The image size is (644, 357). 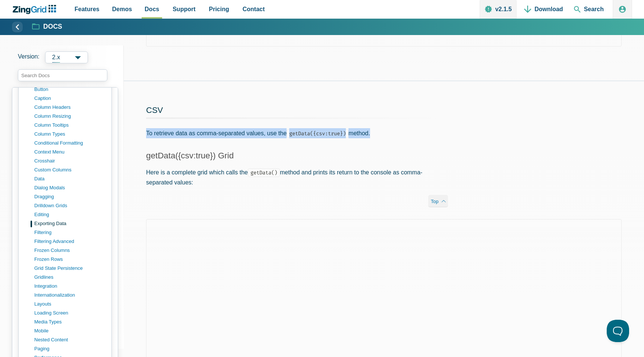 What do you see at coordinates (70, 116) in the screenshot?
I see `a: column resizing` at bounding box center [70, 116].